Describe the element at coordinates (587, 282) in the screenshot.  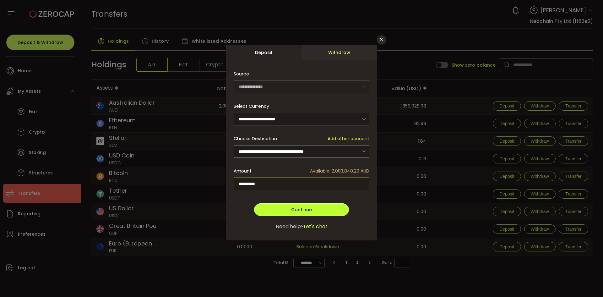
I see `div: Chat Widget` at that location.